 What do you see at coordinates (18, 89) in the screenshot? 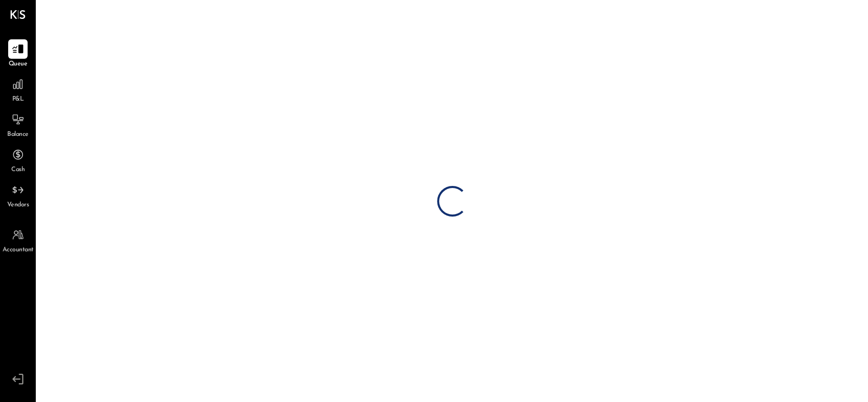
I see `a: P&L` at bounding box center [18, 89].